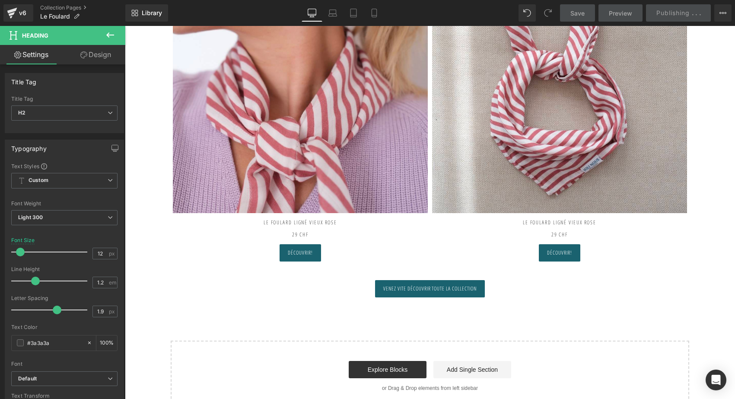 The width and height of the screenshot is (735, 399). I want to click on a: Desktop, so click(312, 13).